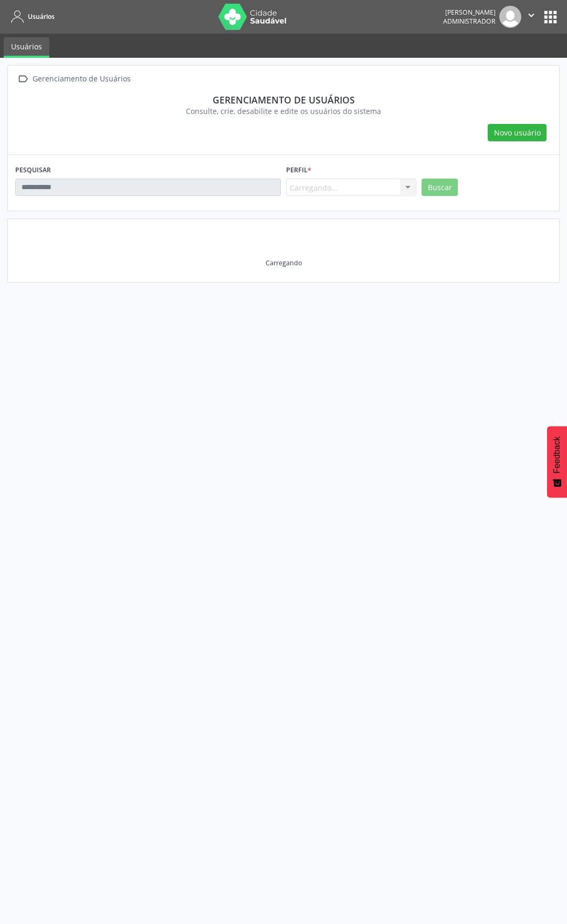 The width and height of the screenshot is (567, 924). What do you see at coordinates (550, 17) in the screenshot?
I see `button: apps` at bounding box center [550, 17].